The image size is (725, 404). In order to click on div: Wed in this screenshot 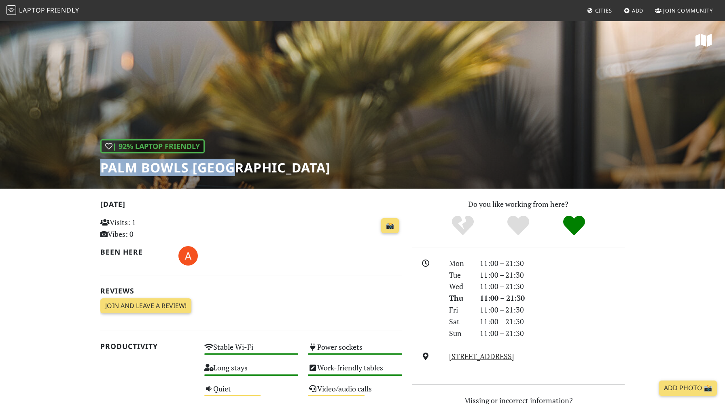, I will do `click(460, 286)`.